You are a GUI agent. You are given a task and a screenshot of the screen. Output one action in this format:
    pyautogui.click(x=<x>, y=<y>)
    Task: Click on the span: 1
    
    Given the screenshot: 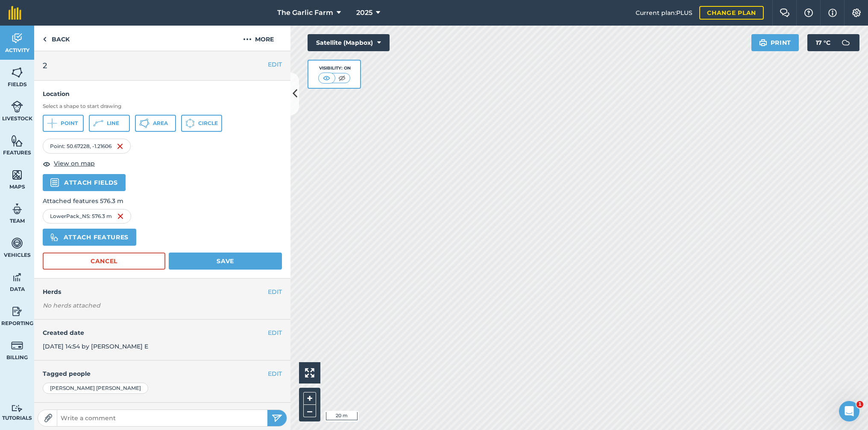 What is the action you would take?
    pyautogui.click(x=860, y=404)
    